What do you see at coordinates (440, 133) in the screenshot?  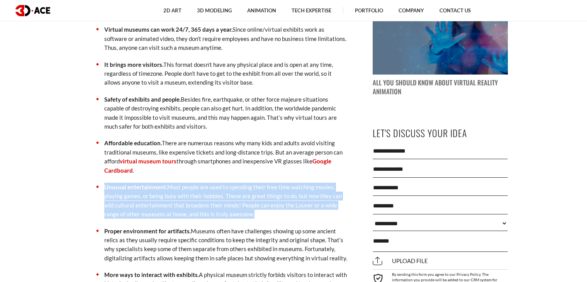 I see `p: Let's Discuss Your Idea` at bounding box center [440, 133].